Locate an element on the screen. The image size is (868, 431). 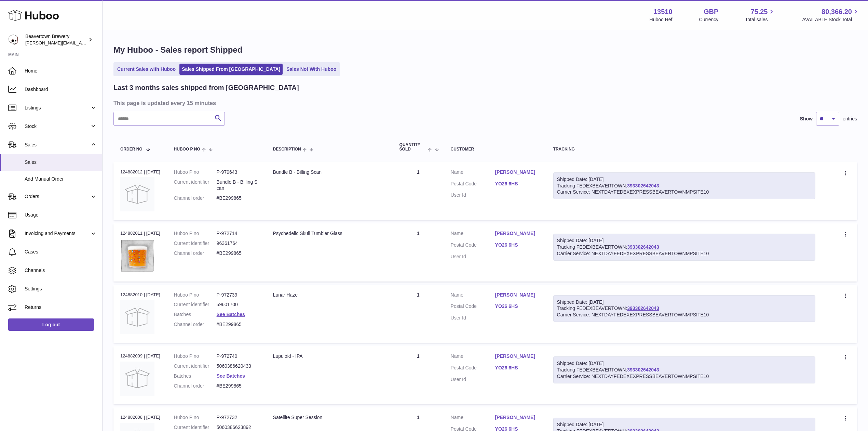
dd: 59601700 is located at coordinates (238, 304).